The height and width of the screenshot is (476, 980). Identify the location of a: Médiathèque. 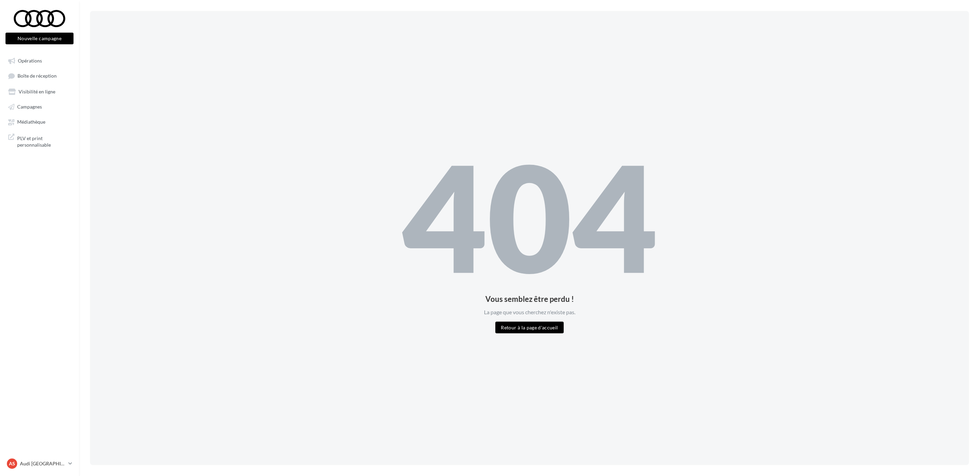
(39, 122).